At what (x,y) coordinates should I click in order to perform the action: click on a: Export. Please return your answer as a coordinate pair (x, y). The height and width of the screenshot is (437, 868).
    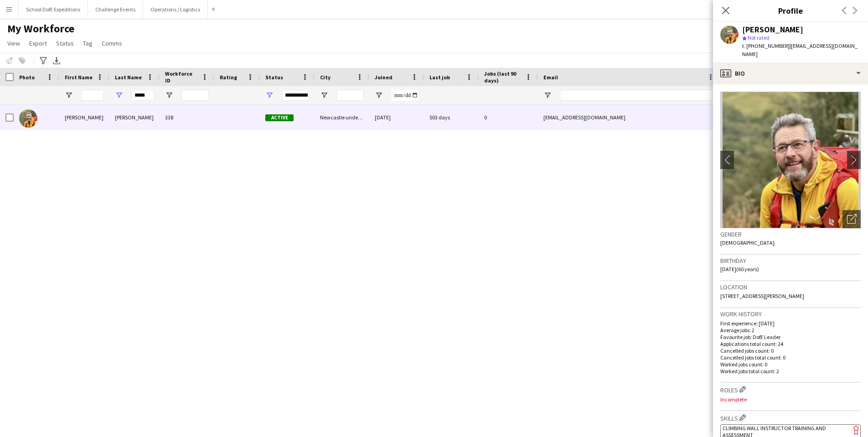
    Looking at the image, I should click on (38, 43).